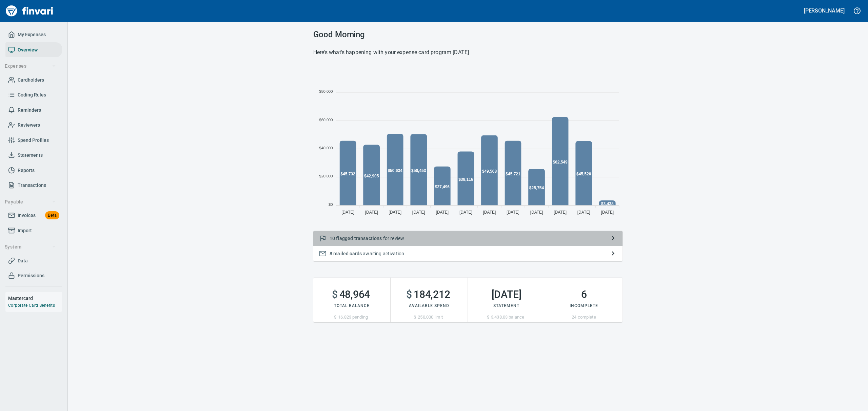 Image resolution: width=868 pixels, height=411 pixels. What do you see at coordinates (31, 275) in the screenshot?
I see `span: Permissions` at bounding box center [31, 275].